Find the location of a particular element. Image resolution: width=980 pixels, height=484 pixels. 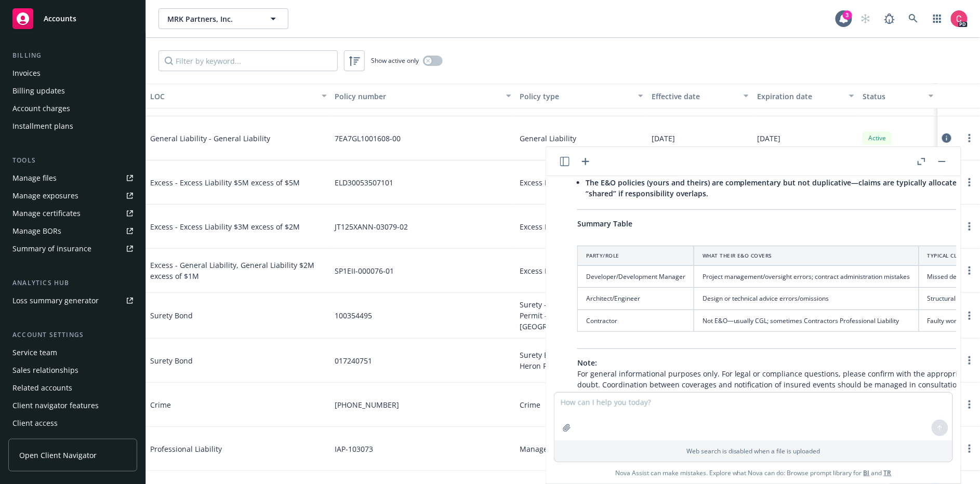

button: MRK Partners, Inc. is located at coordinates (223, 19).